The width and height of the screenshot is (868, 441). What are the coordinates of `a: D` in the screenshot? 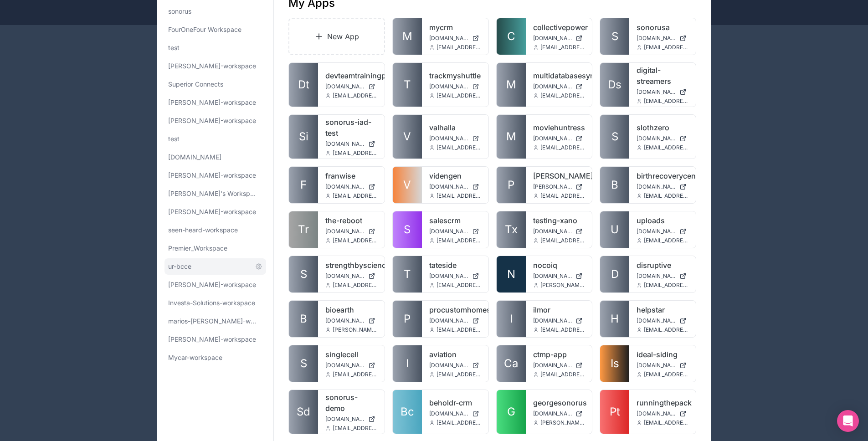 It's located at (614, 274).